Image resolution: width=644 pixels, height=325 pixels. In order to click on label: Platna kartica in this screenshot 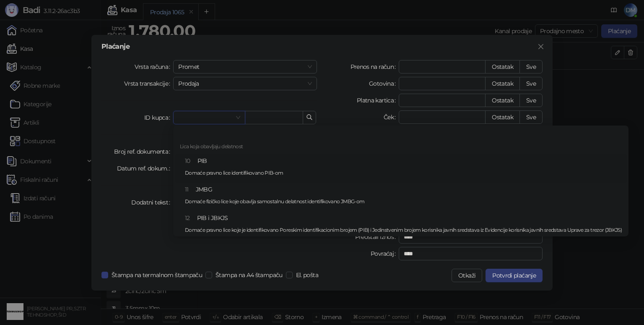, I will do `click(378, 100)`.